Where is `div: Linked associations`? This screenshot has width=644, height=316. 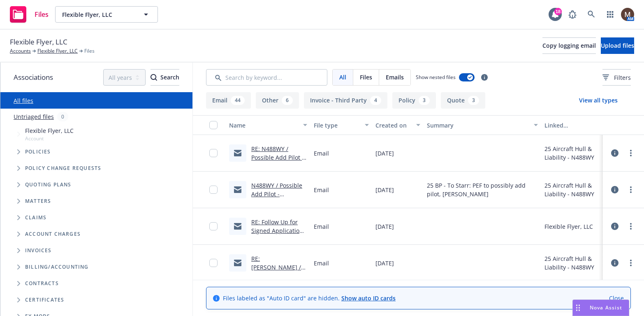
div: Linked associations is located at coordinates (573, 125).